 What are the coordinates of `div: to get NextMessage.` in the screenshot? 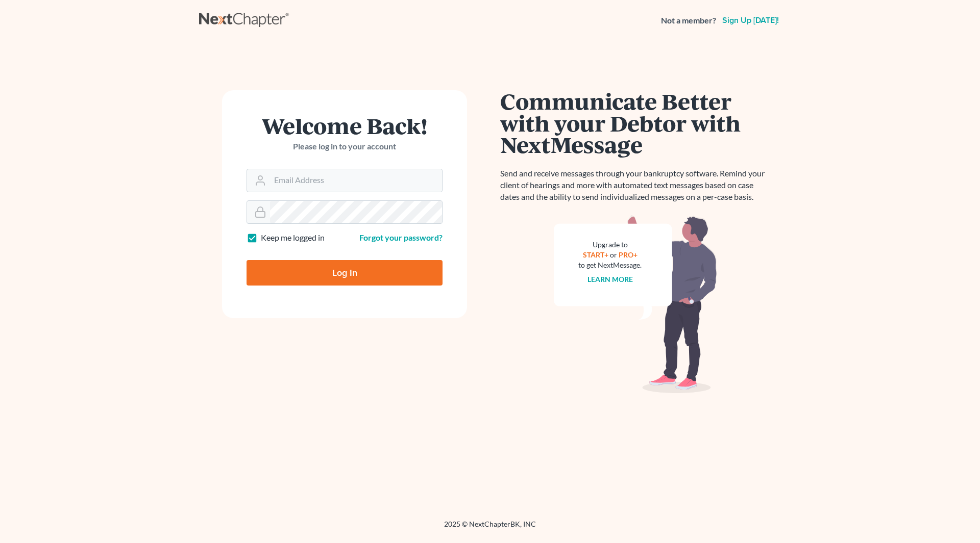 It's located at (610, 265).